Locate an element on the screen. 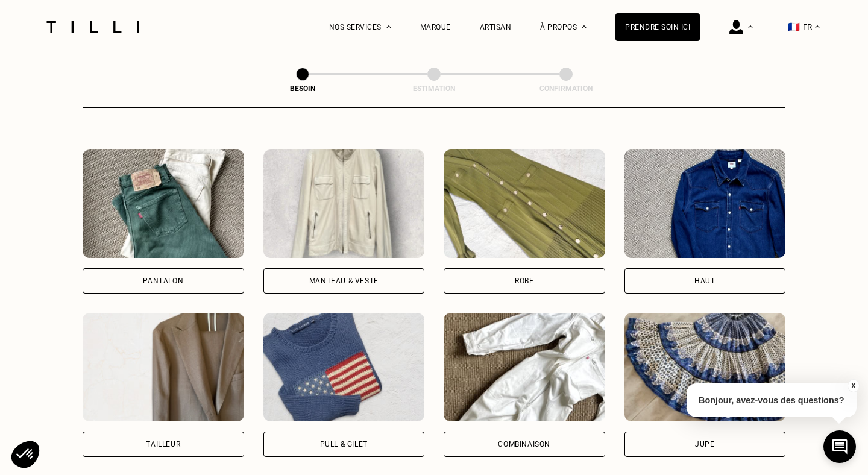 The height and width of the screenshot is (475, 868). a: Artisan is located at coordinates (495, 27).